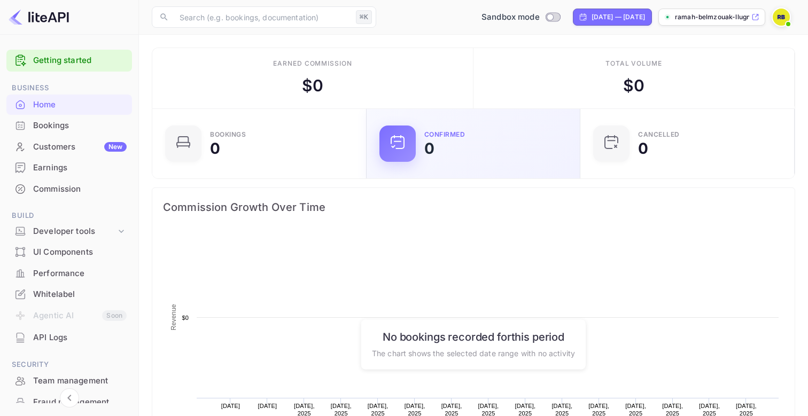 This screenshot has height=416, width=808. I want to click on a: Team management, so click(69, 381).